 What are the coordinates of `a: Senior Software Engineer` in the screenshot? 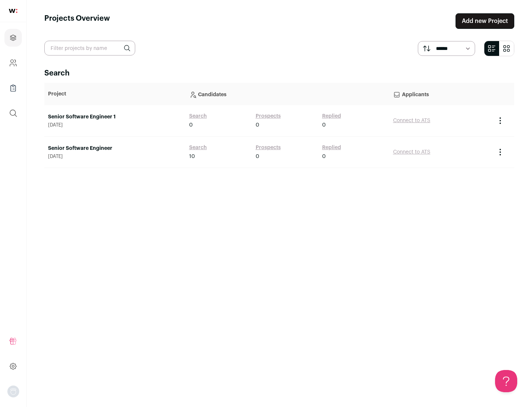 It's located at (115, 148).